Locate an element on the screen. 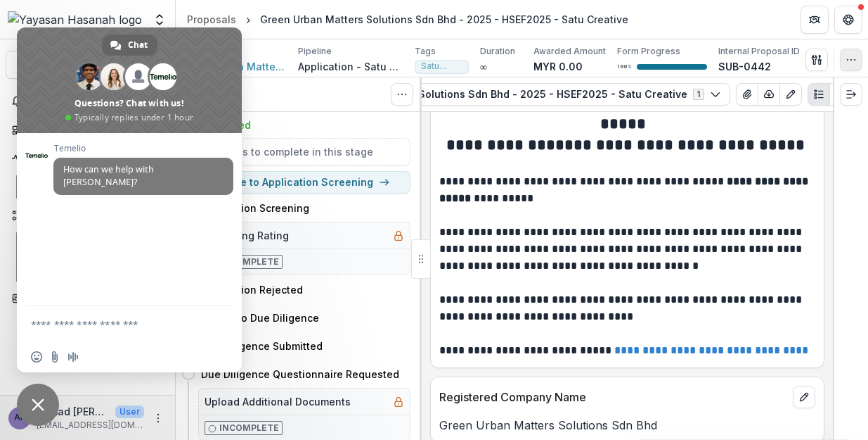 The height and width of the screenshot is (440, 868). p: Form Progress is located at coordinates (649, 51).